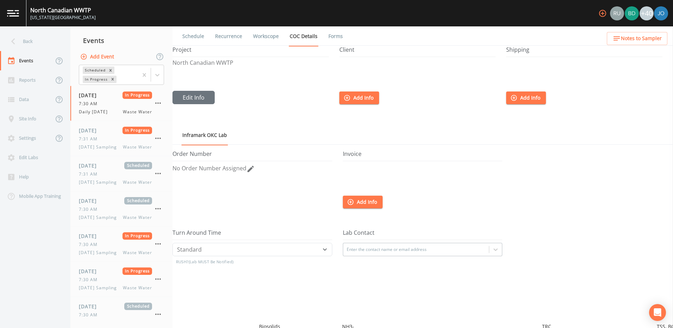 This screenshot has height=328, width=673. Describe the element at coordinates (632, 13) in the screenshot. I see `img: 9f682ec1c49132a47ef547787788f57d` at that location.